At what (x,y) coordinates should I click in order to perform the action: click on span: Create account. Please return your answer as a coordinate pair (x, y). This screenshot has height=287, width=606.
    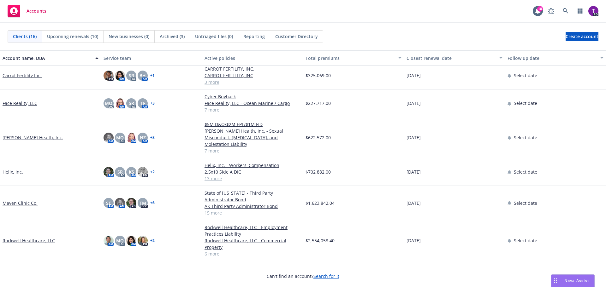
    Looking at the image, I should click on (582, 37).